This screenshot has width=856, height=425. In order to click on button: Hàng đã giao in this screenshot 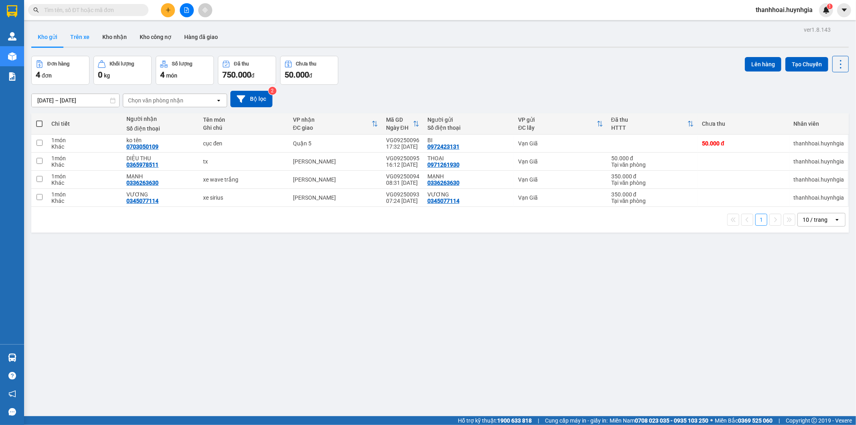, I will do `click(201, 37)`.